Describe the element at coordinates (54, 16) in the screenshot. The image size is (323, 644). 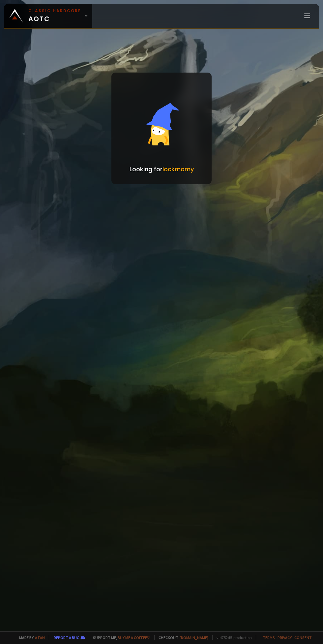
I see `span: AOTC` at that location.